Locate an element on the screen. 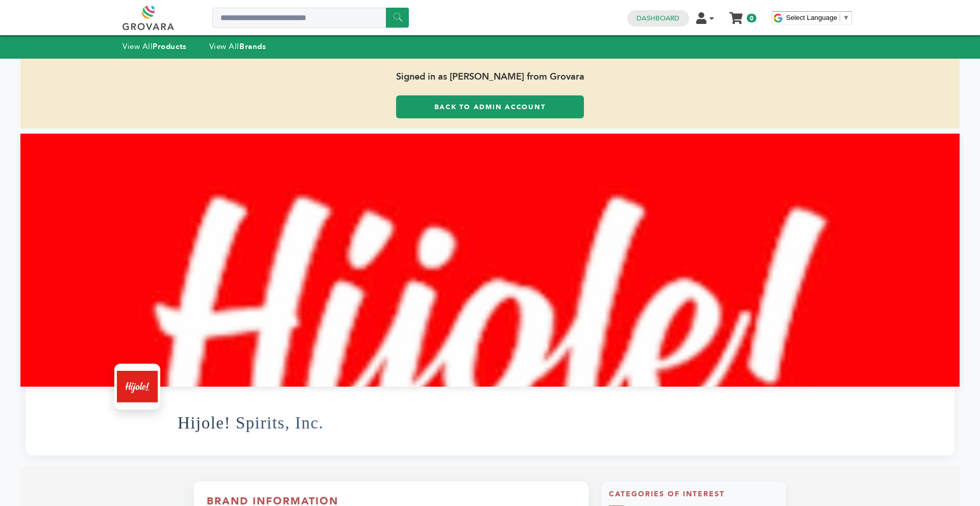 The width and height of the screenshot is (980, 506). h1: Hijole! Spirits, Inc. is located at coordinates (251, 423).